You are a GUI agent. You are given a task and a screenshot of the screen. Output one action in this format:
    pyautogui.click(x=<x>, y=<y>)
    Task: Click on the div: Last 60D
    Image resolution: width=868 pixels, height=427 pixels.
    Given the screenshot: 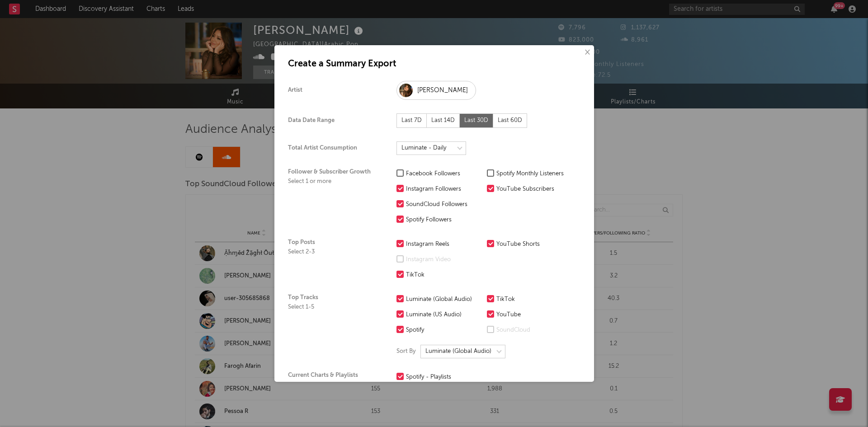 What is the action you would take?
    pyautogui.click(x=510, y=121)
    